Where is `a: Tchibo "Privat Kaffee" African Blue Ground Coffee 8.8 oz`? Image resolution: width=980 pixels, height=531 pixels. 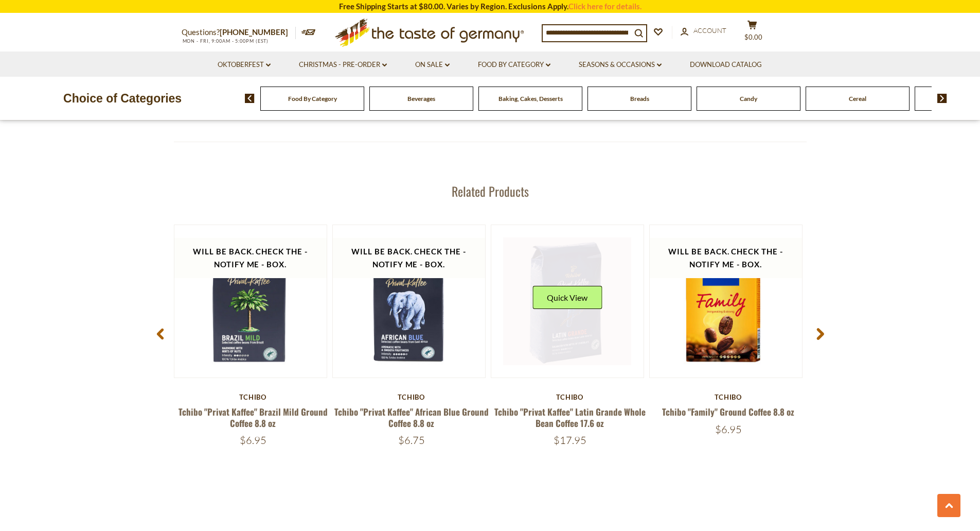 a: Tchibo "Privat Kaffee" African Blue Ground Coffee 8.8 oz is located at coordinates (412, 417).